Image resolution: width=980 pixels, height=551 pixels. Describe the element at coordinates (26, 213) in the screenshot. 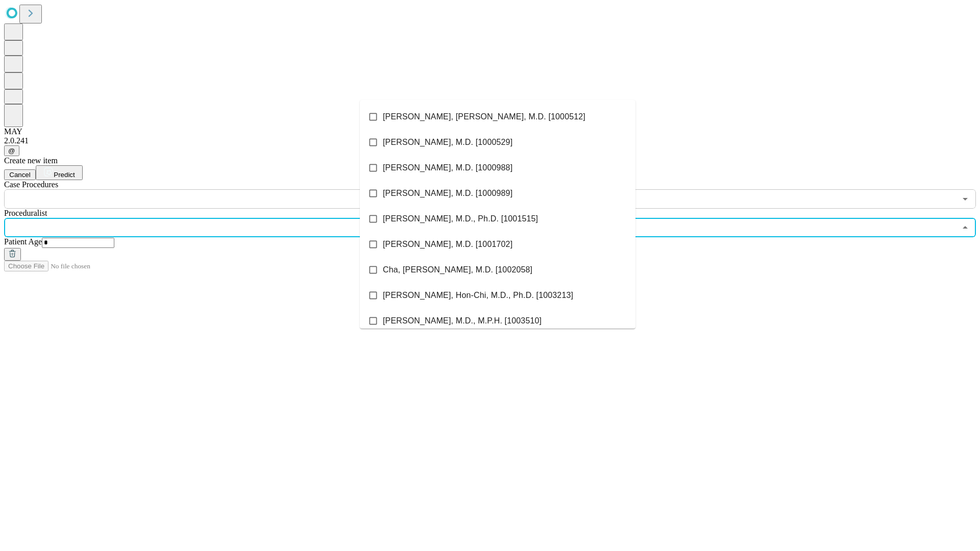

I see `span: Proceduralist` at that location.